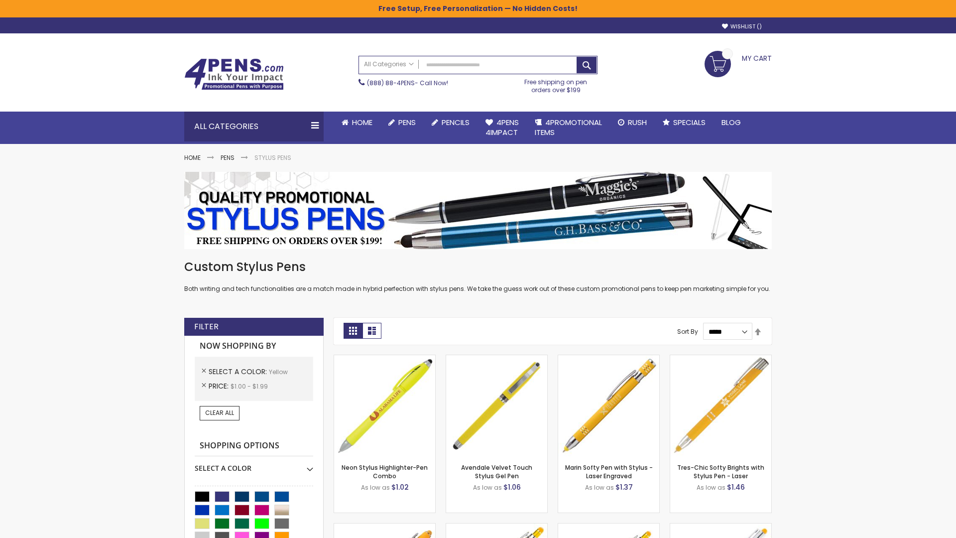  What do you see at coordinates (206, 327) in the screenshot?
I see `strong: Filter` at bounding box center [206, 327].